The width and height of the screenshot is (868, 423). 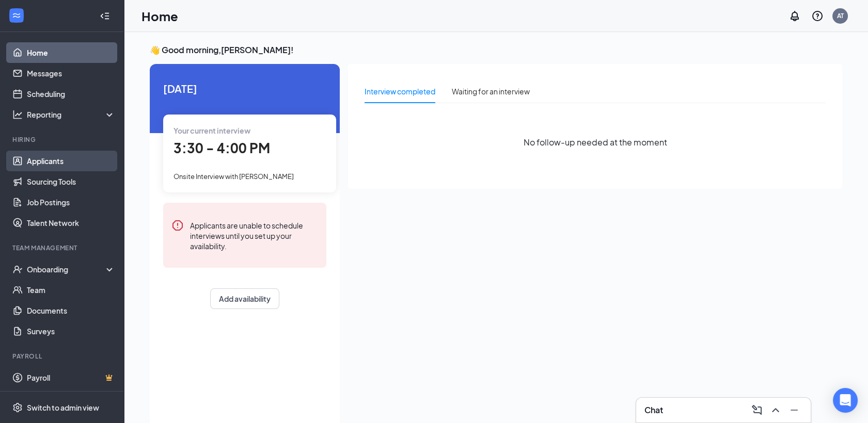 What do you see at coordinates (70, 331) in the screenshot?
I see `a: Surveys` at bounding box center [70, 331].